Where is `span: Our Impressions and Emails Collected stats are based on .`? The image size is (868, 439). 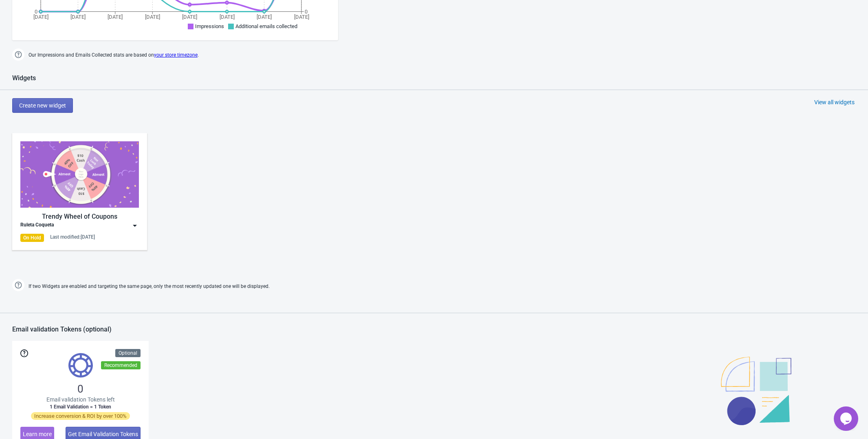 span: Our Impressions and Emails Collected stats are based on . is located at coordinates (114, 55).